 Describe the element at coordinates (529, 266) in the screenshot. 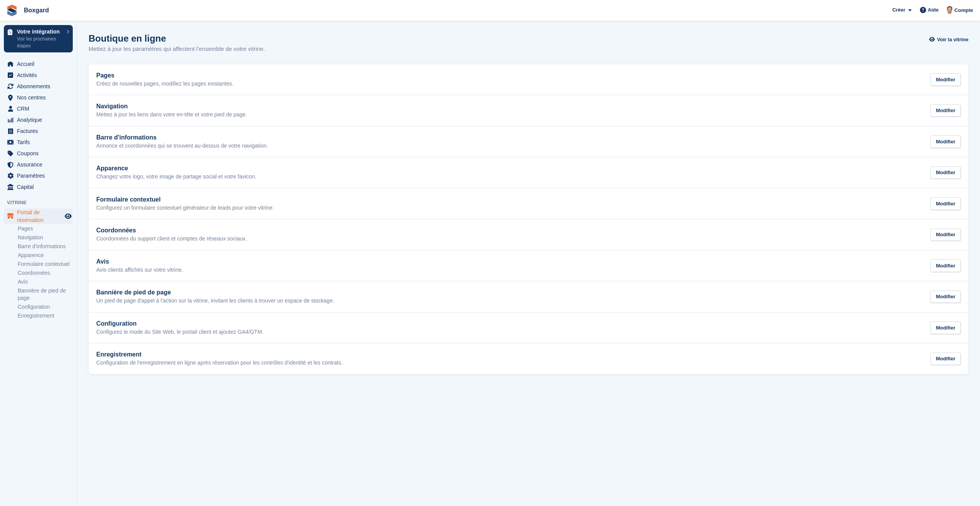

I see `a: Avis Avis clients affichés sur votre vitrine. Modifier` at that location.